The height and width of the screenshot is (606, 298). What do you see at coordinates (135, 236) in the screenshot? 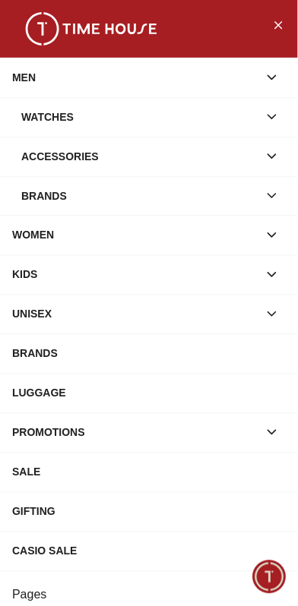
I see `div: WOMEN` at bounding box center [135, 236].